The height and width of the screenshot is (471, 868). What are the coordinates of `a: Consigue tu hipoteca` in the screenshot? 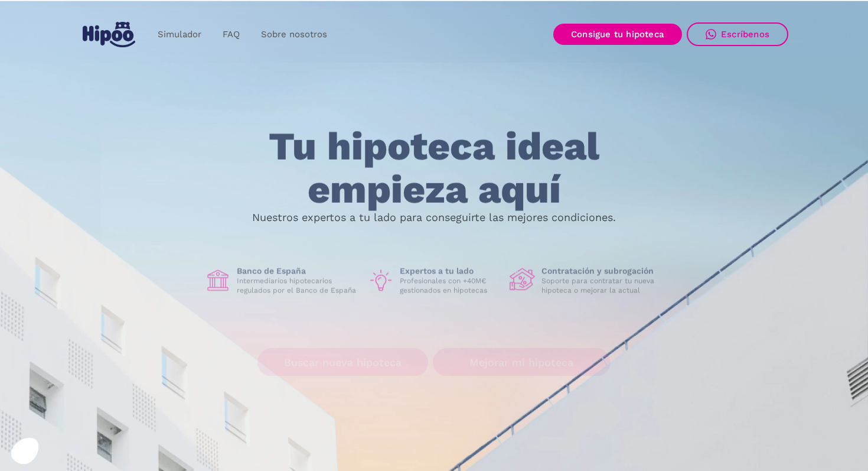 It's located at (618, 34).